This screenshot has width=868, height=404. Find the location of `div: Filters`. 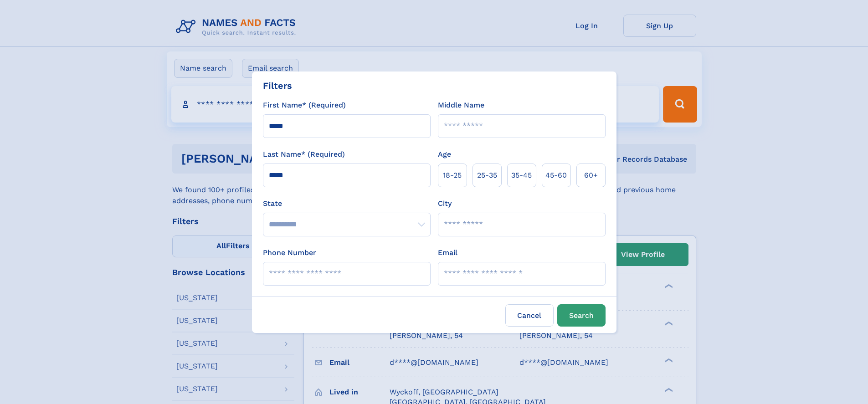

div: Filters is located at coordinates (277, 86).